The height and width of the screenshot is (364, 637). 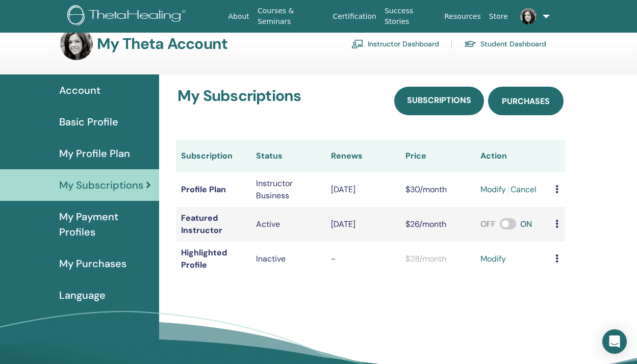 I want to click on img: chalkboard-teacher.svg, so click(x=357, y=44).